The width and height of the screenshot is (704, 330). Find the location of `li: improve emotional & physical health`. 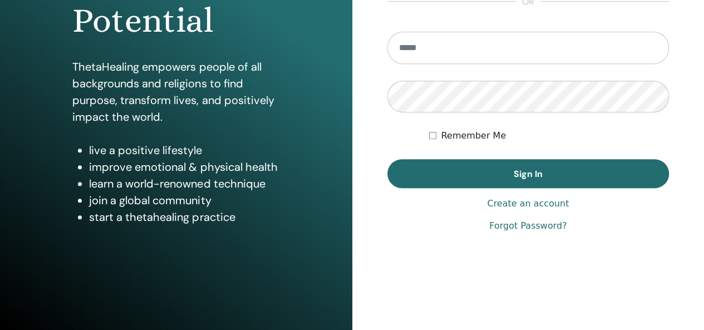

li: improve emotional & physical health is located at coordinates (184, 167).